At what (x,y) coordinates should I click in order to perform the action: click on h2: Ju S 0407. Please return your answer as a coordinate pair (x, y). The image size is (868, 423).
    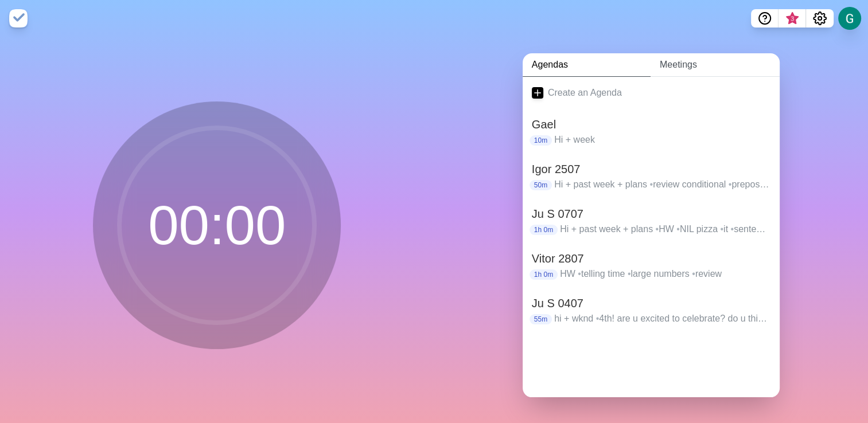
    Looking at the image, I should click on (651, 303).